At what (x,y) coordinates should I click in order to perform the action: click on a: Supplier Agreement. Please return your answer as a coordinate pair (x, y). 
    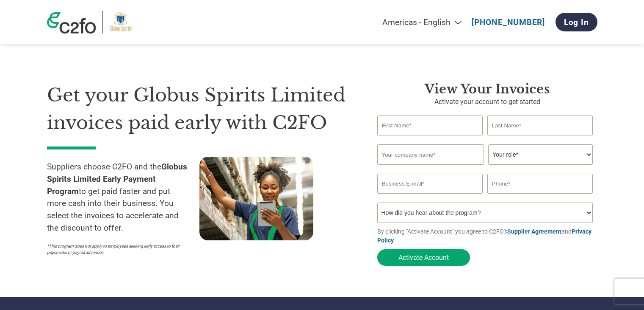
    Looking at the image, I should click on (535, 231).